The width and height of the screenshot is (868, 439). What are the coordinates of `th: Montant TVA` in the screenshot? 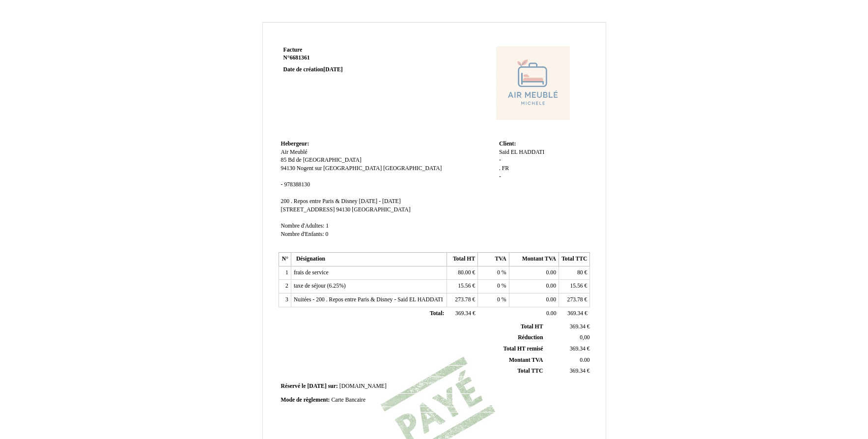 It's located at (534, 260).